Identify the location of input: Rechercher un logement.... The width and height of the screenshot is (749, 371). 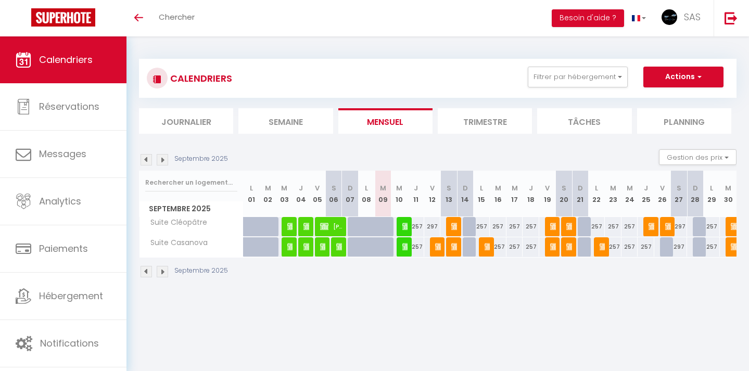
(191, 183).